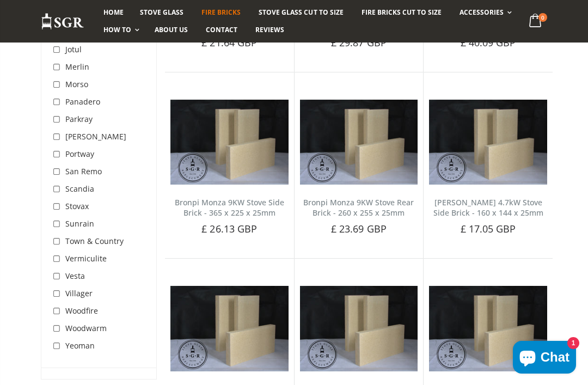 The image size is (588, 385). I want to click on span: Scandia, so click(79, 189).